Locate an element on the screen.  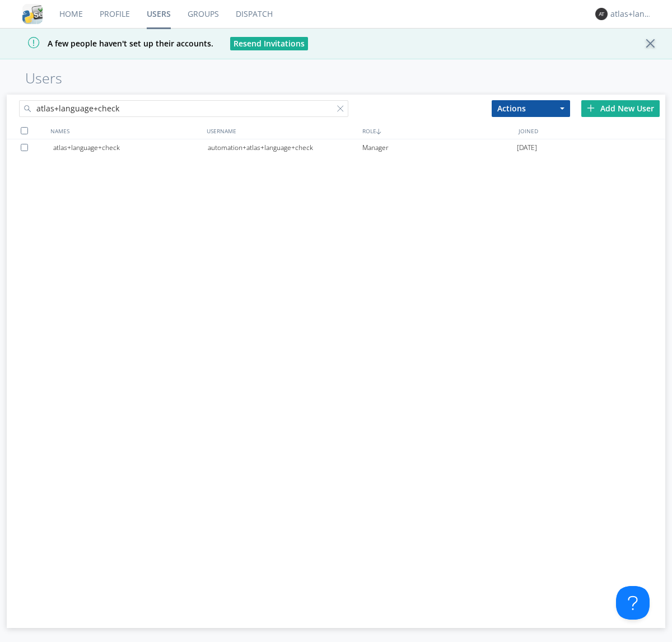
span: A few people haven't set up their accounts. is located at coordinates (111, 43).